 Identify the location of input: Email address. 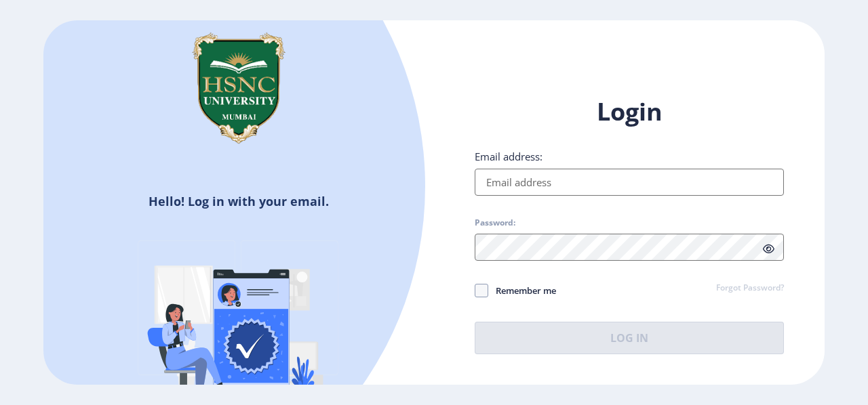
(629, 183).